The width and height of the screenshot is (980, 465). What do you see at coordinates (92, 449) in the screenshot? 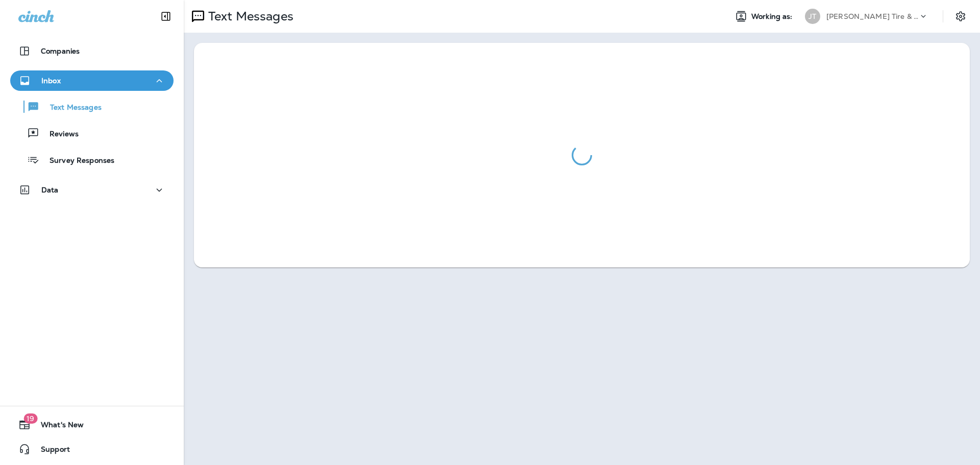
I see `button: Support` at bounding box center [92, 449].